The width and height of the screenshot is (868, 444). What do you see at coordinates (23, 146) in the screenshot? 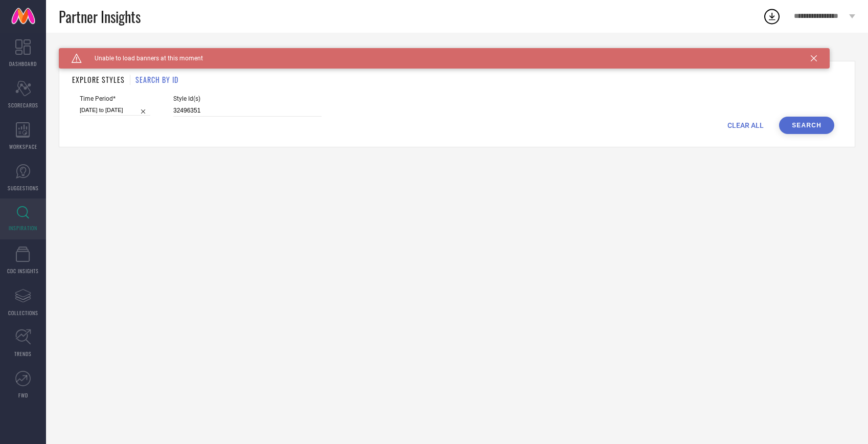
I see `span: WORKSPACE` at bounding box center [23, 146].